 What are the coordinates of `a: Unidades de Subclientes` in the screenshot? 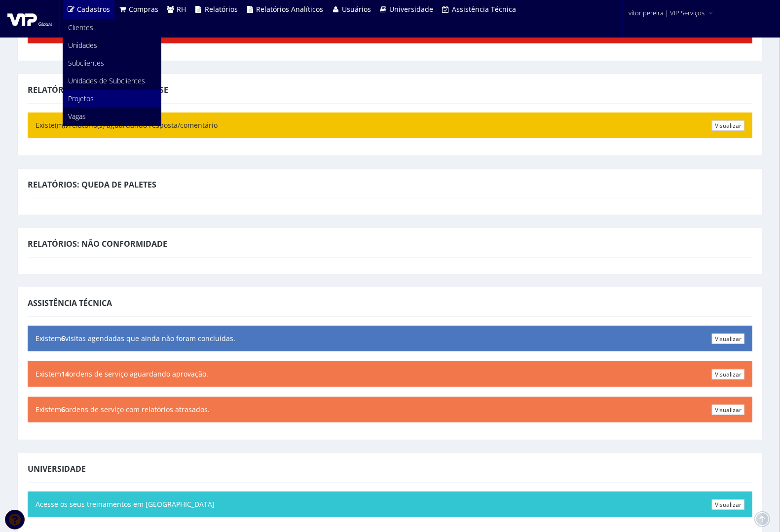 It's located at (112, 81).